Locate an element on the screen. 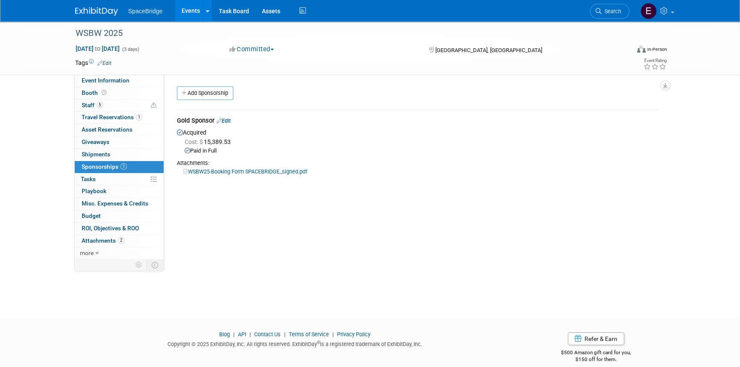 The image size is (740, 367). div: Event Format is located at coordinates (623, 51).